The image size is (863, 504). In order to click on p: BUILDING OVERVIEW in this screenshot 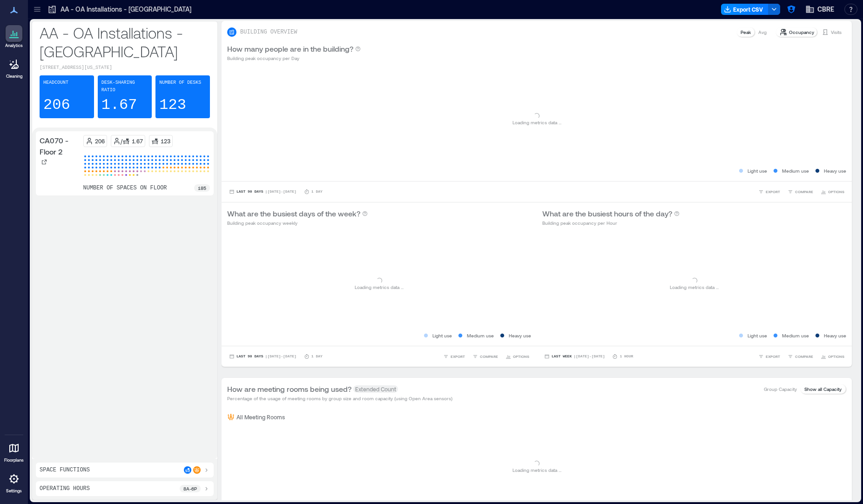, I will do `click(269, 32)`.